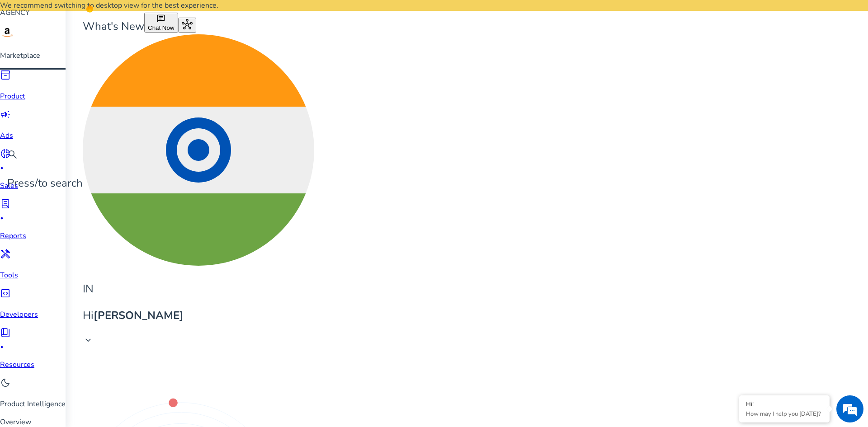  Describe the element at coordinates (199, 289) in the screenshot. I see `p: IN` at that location.